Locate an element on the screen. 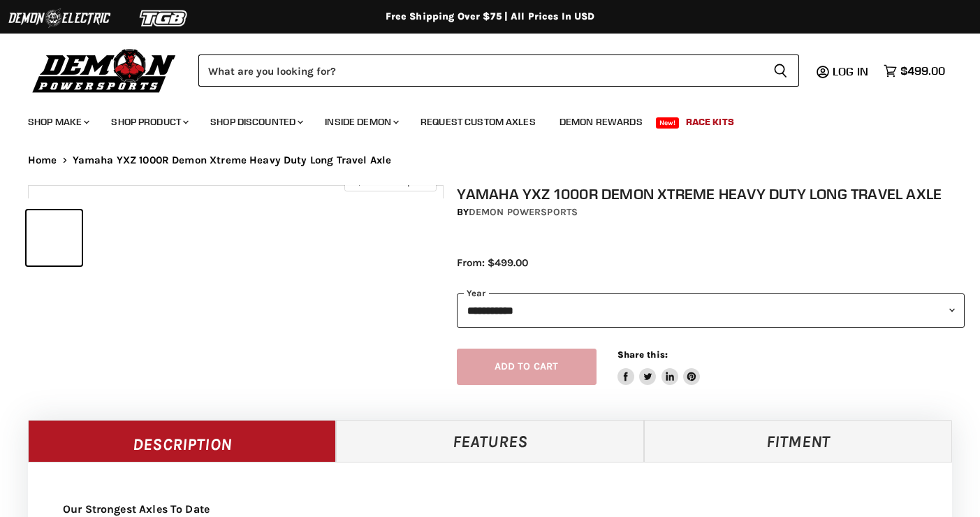  a: Shop Make is located at coordinates (57, 121).